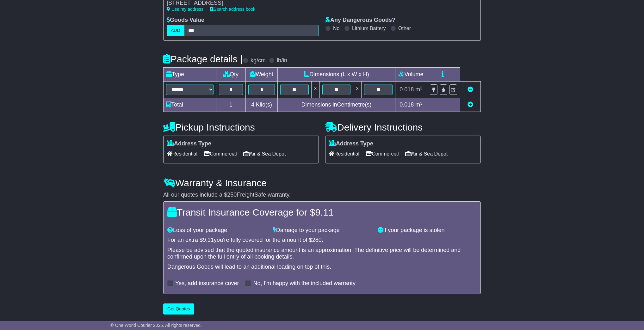 The image size is (644, 330). What do you see at coordinates (233, 9) in the screenshot?
I see `a: Search address book` at bounding box center [233, 9].